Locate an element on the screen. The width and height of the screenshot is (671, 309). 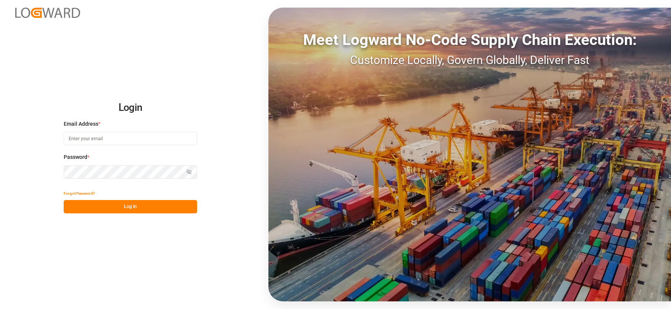
span: Email Address is located at coordinates (81, 124).